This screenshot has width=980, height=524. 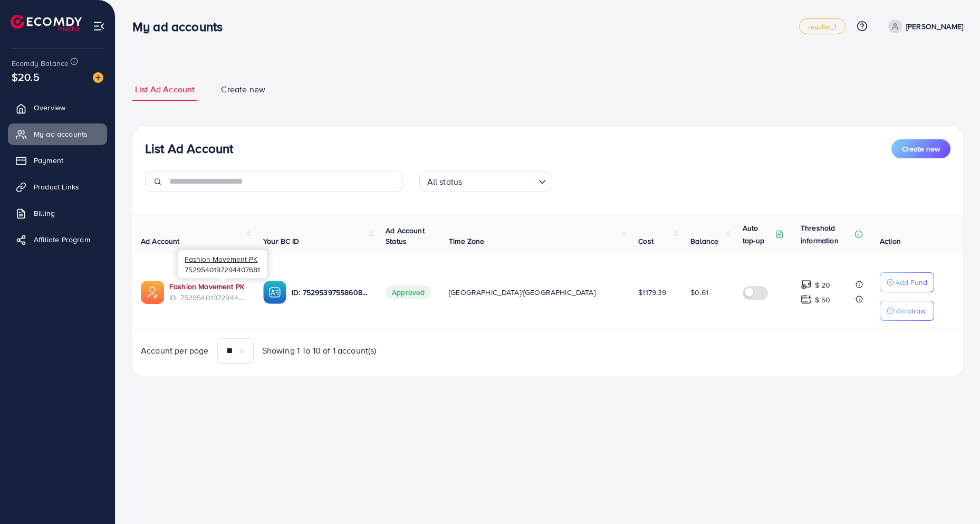 I want to click on h3: List Ad Account, so click(x=189, y=149).